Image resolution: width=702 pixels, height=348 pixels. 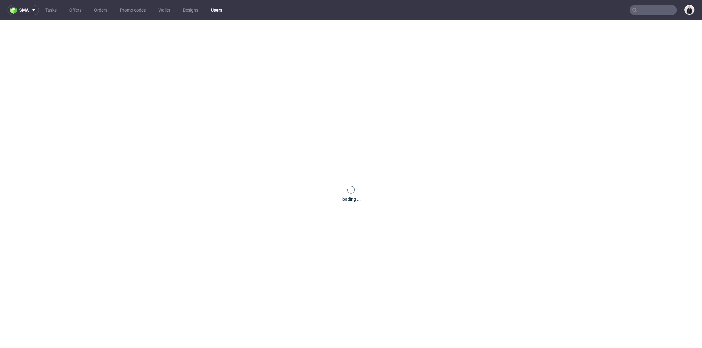 What do you see at coordinates (217, 10) in the screenshot?
I see `a: Users` at bounding box center [217, 10].